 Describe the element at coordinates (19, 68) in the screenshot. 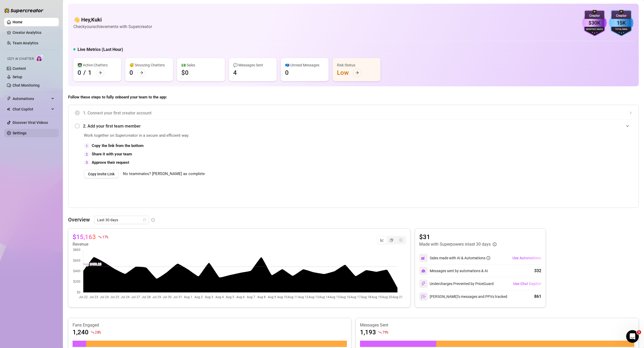

I see `a: Content` at that location.